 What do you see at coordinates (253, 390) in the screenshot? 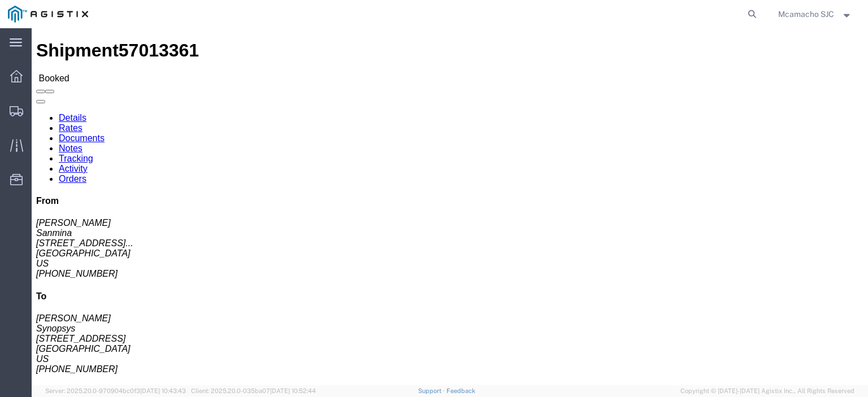
I see `span: Client: 2025.20.0-035ba07` at bounding box center [253, 390].